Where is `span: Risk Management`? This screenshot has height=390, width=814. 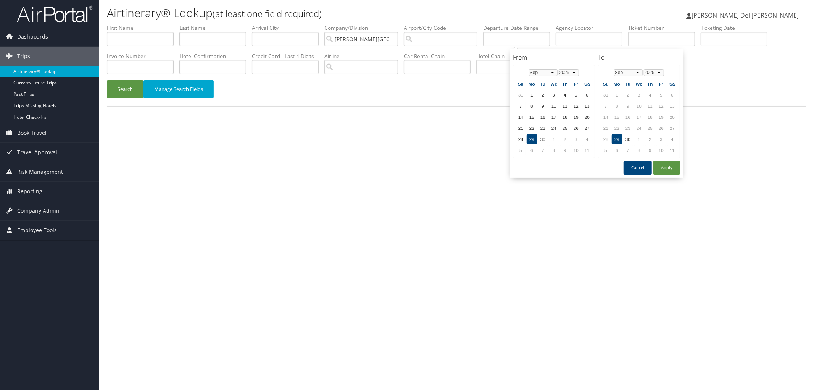
span: Risk Management is located at coordinates (40, 172).